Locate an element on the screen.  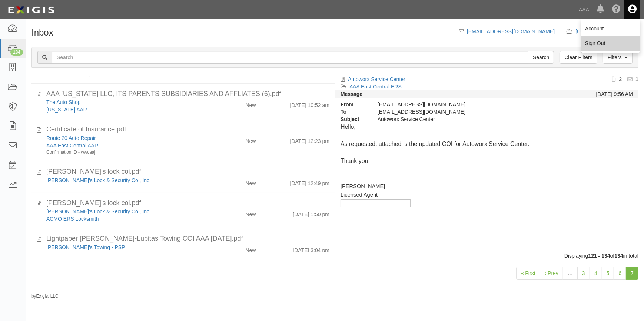
i: Help Center - Complianz is located at coordinates (616, 10).